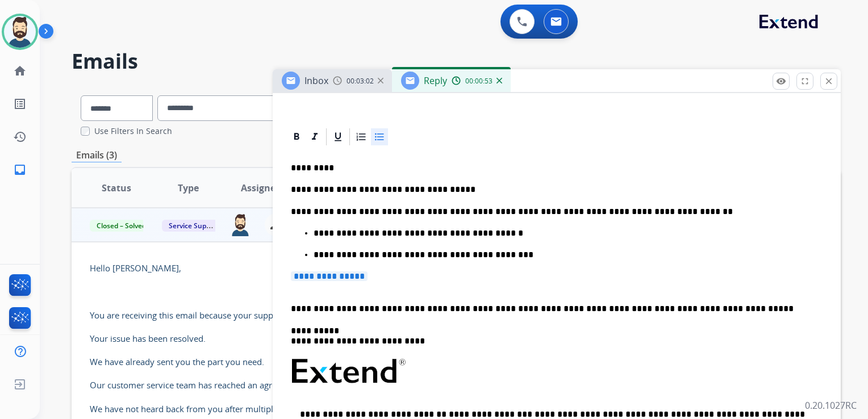 This screenshot has height=419, width=868. I want to click on span: Status, so click(117, 188).